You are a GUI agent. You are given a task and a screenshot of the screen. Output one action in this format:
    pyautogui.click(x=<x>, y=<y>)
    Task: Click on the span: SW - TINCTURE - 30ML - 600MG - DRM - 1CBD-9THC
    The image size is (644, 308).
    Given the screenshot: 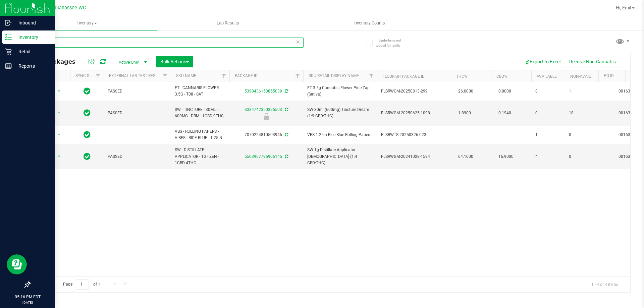 What is the action you would take?
    pyautogui.click(x=200, y=113)
    